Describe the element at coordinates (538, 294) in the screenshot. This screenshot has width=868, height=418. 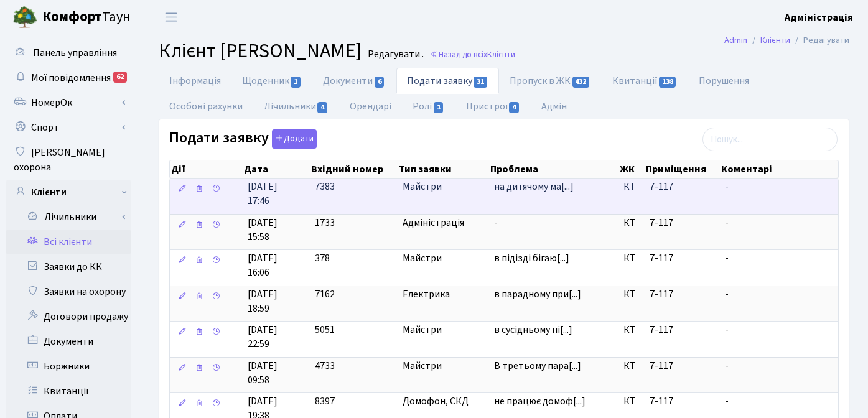
I see `span: в парадному при[...]` at that location.